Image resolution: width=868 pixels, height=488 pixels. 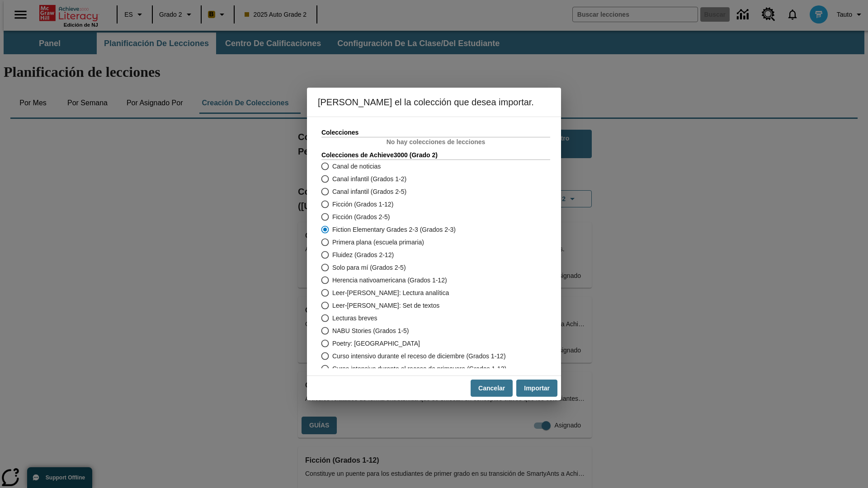 What do you see at coordinates (436, 132) in the screenshot?
I see `h3: Colecciones` at bounding box center [436, 132].